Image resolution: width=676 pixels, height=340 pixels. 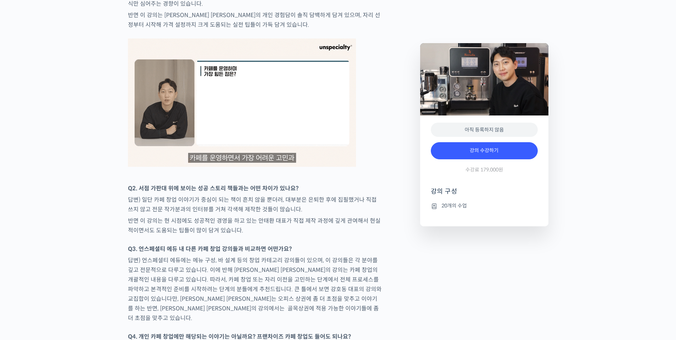 I want to click on h4: 강의 구성, so click(x=484, y=194).